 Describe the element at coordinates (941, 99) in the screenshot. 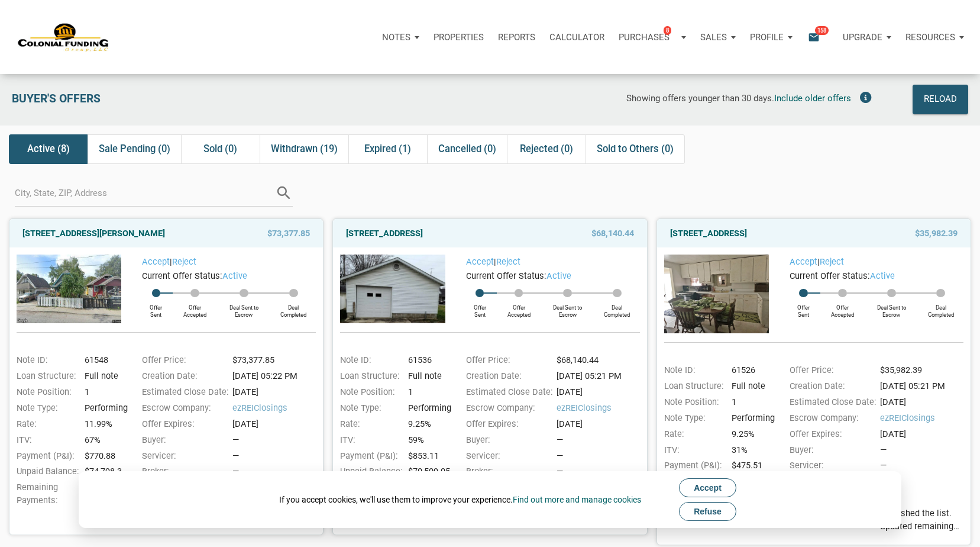

I see `button: Reload` at that location.